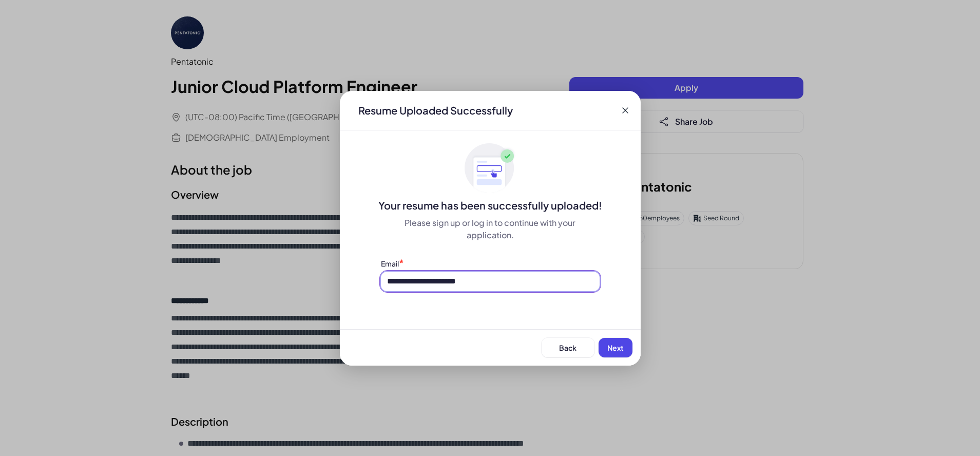 This screenshot has width=980, height=456. Describe the element at coordinates (568, 347) in the screenshot. I see `button: Back` at that location.